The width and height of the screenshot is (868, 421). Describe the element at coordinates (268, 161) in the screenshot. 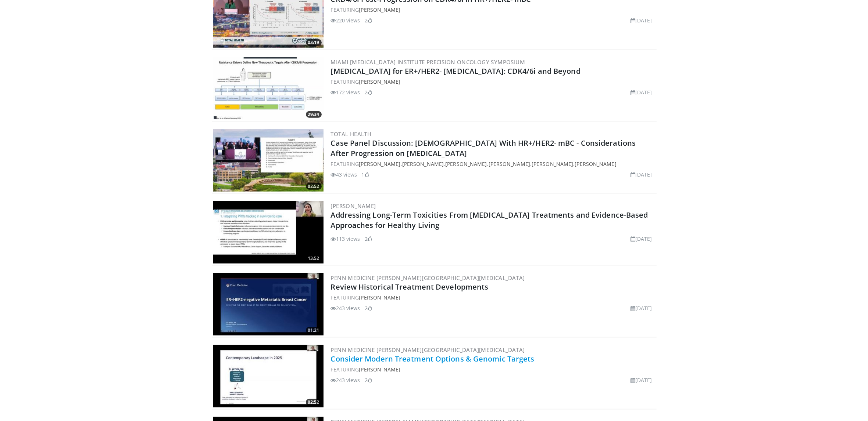

I see `img: f611e976-4a58-45ac-b963-b16e237ce939.300x170_q85_crop-smart_upscale.jpg` at that location.